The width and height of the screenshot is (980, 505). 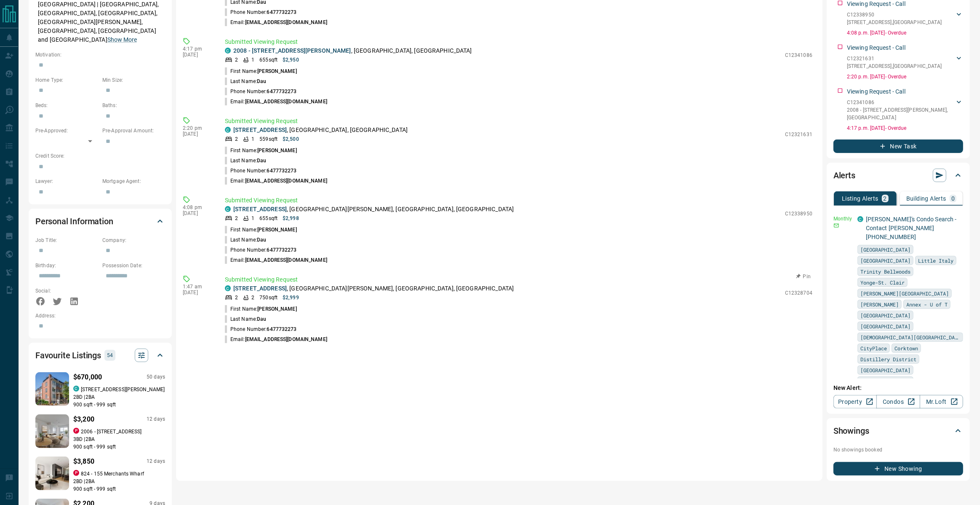 What do you see at coordinates (804, 277) in the screenshot?
I see `button: Pin` at bounding box center [804, 277].